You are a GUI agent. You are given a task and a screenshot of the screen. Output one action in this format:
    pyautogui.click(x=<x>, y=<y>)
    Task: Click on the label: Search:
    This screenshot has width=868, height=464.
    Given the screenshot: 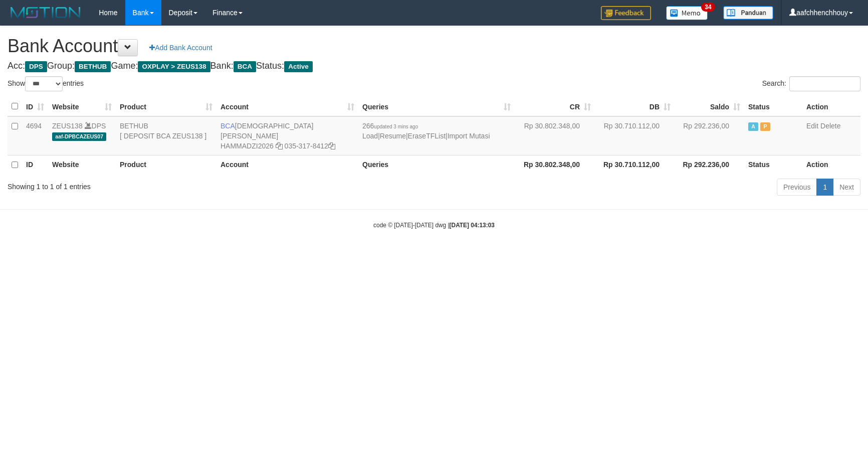 What is the action you would take?
    pyautogui.click(x=811, y=84)
    